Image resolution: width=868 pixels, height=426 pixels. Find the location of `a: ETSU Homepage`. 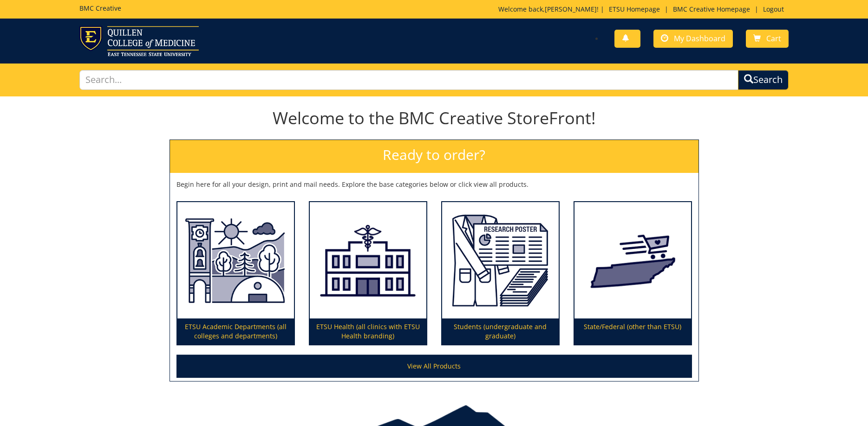

a: ETSU Homepage is located at coordinates (634, 9).